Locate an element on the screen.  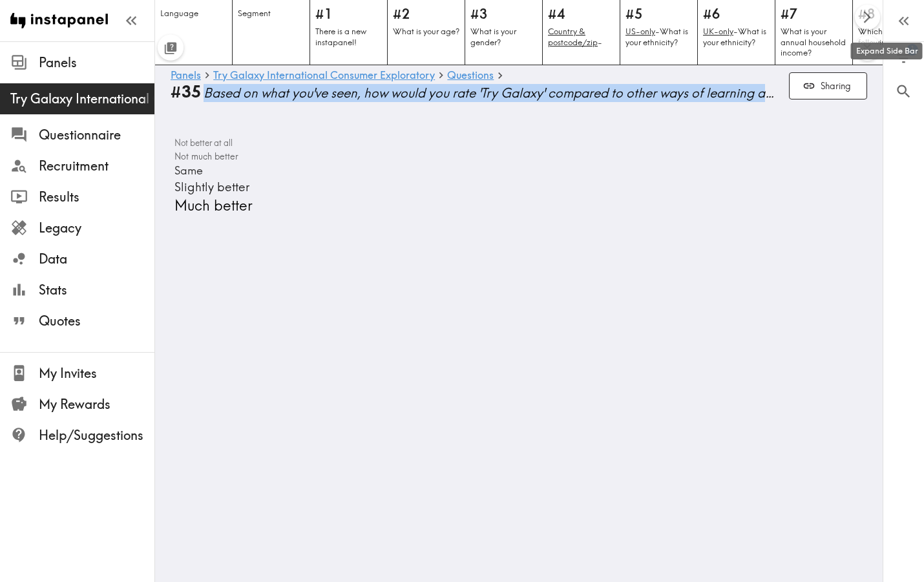
span: Try Galaxy International Consumer Exploratory is located at coordinates (82, 99).